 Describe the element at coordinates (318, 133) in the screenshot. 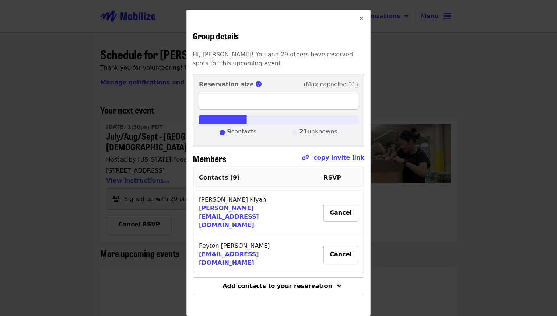

I see `span: unknowns` at that location.